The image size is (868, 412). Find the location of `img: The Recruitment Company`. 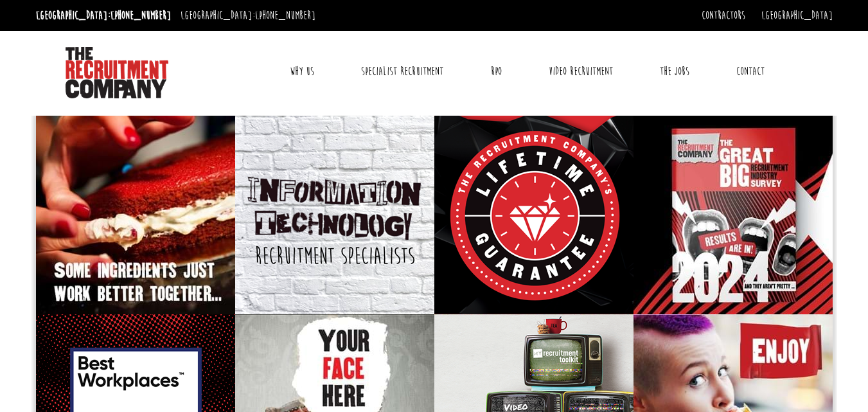

img: The Recruitment Company is located at coordinates (117, 73).